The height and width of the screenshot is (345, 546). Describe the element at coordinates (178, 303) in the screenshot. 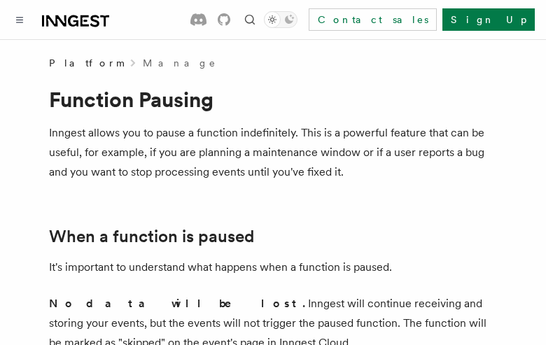

I see `strong: No data will be lost.` at that location.